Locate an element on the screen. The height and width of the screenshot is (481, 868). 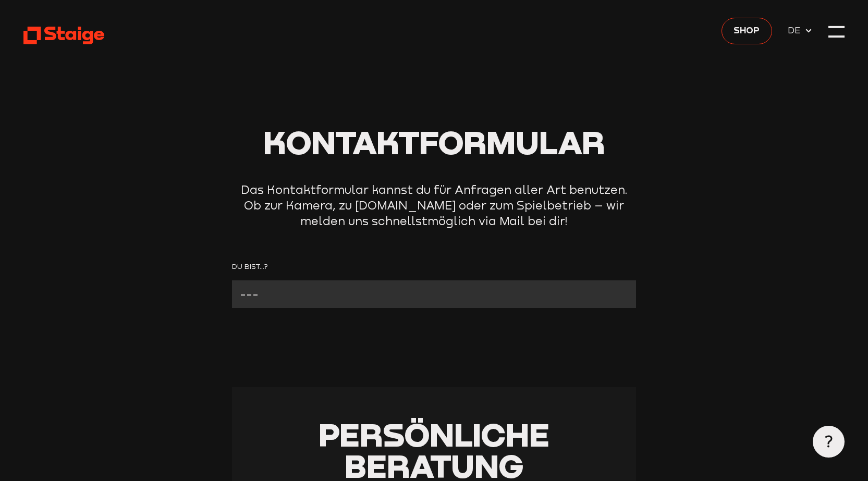
span: DE is located at coordinates (796, 30).